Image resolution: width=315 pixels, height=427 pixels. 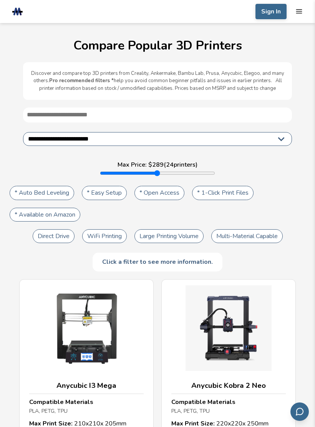 I want to click on button: Send feedback via email, so click(x=299, y=412).